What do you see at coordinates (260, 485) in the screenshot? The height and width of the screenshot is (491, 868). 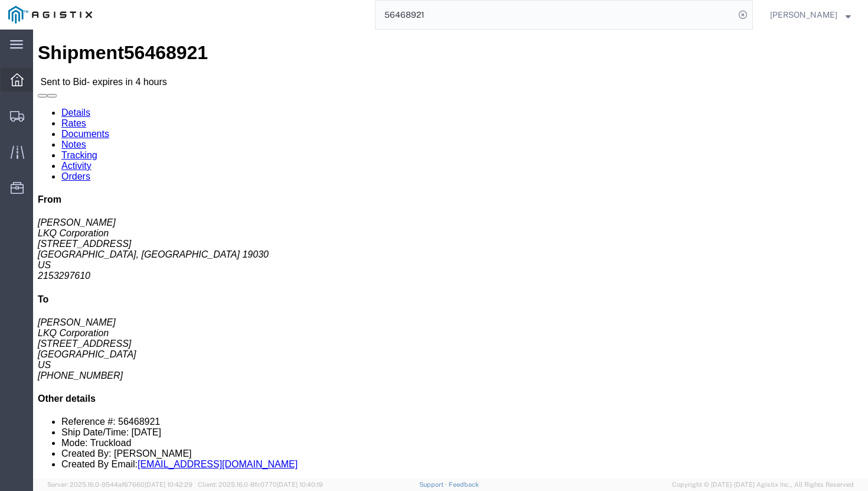 I see `span: Client: 2025.16.0-8fc0770` at bounding box center [260, 485].